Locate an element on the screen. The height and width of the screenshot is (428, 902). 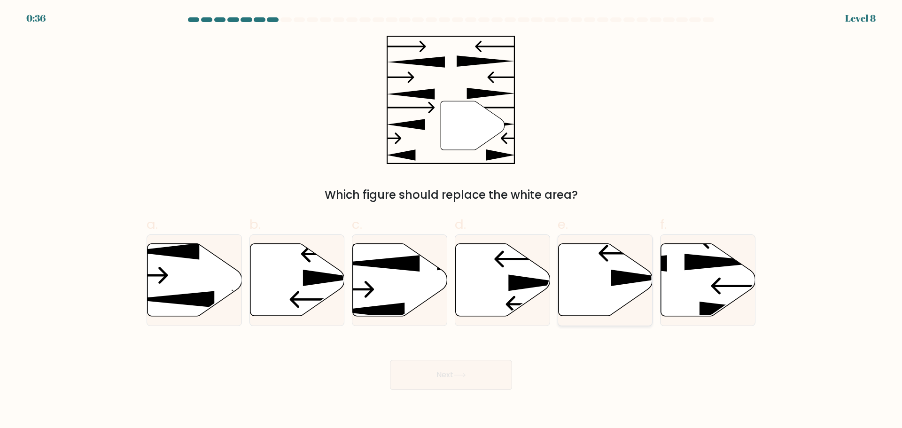
div: Which figure should replace the white area? is located at coordinates (451, 195).